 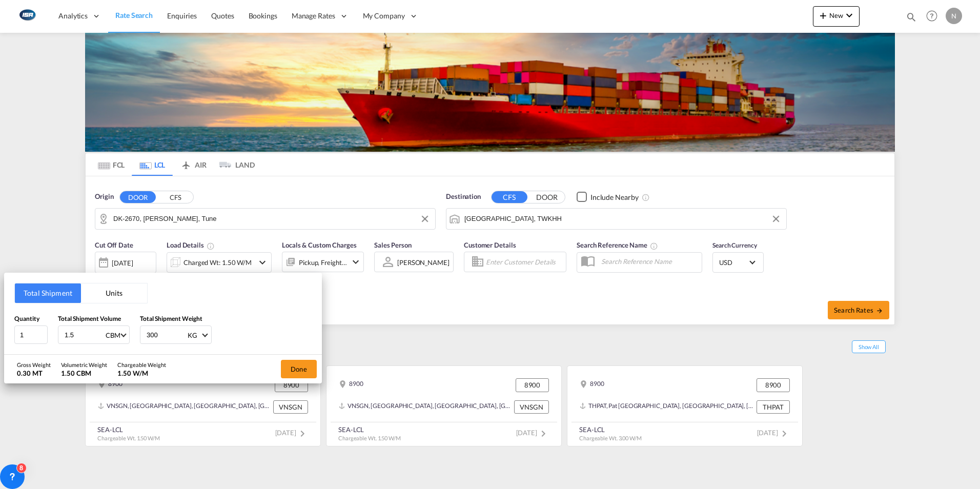 I want to click on span: Total Shipment Weight, so click(x=171, y=318).